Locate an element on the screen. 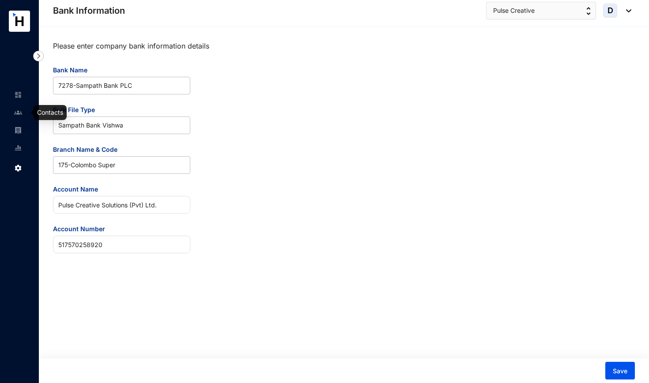 This screenshot has height=383, width=649. span: 7278 - Sampath Bank PLC is located at coordinates (121, 86).